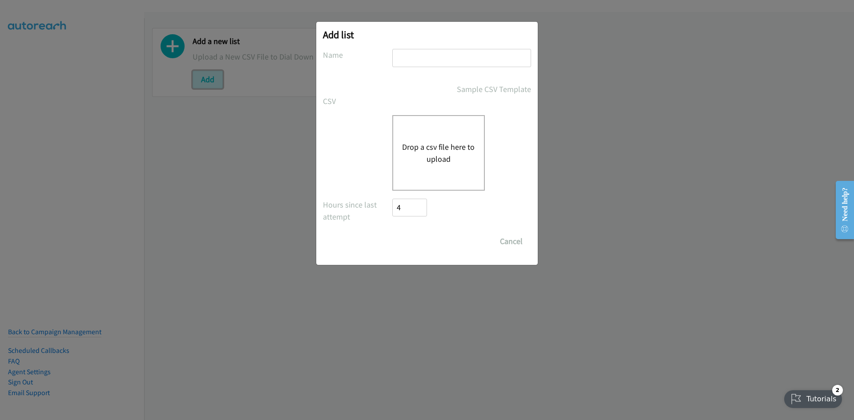  What do you see at coordinates (358, 55) in the screenshot?
I see `label: Name` at bounding box center [358, 55].